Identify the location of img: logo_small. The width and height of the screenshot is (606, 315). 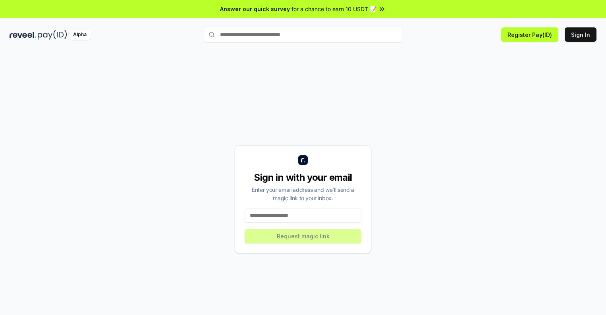
(303, 160).